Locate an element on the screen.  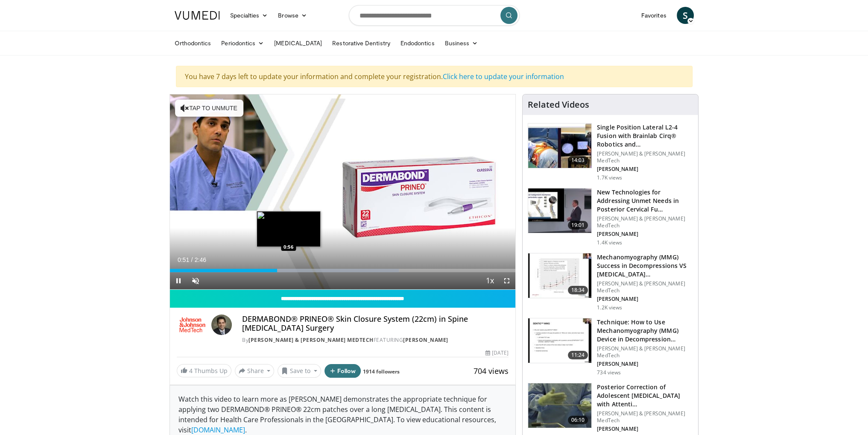
img: 44ba9214-7f98-42ad-83eb-0011a4d2deb5.150x105_q85_crop-smart_upscale.jpg is located at coordinates (560, 276).